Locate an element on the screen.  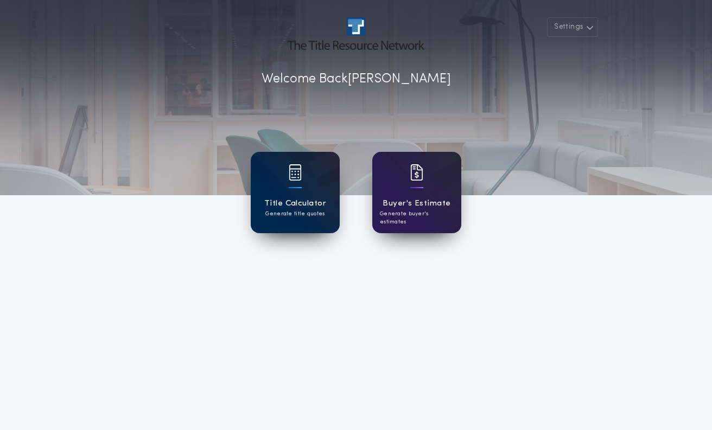
img: account-logo is located at coordinates (356, 34).